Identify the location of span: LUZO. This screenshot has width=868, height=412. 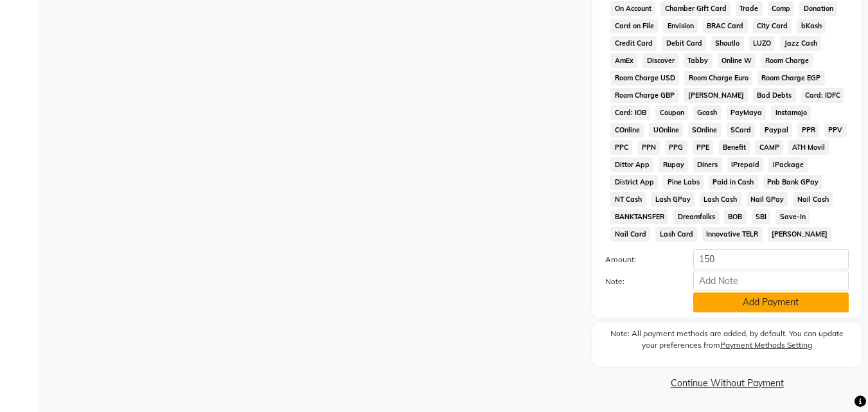
(763, 43).